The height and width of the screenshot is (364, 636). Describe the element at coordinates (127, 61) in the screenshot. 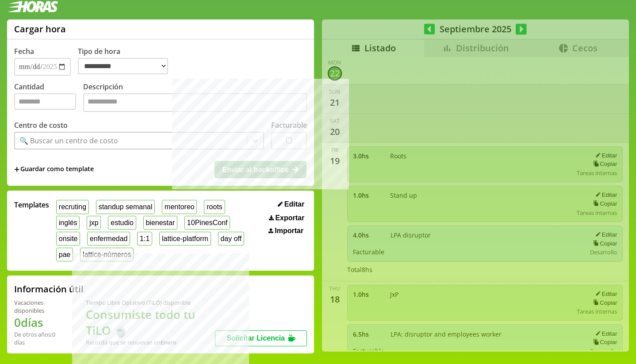

I see `label: Tipo de hora` at that location.